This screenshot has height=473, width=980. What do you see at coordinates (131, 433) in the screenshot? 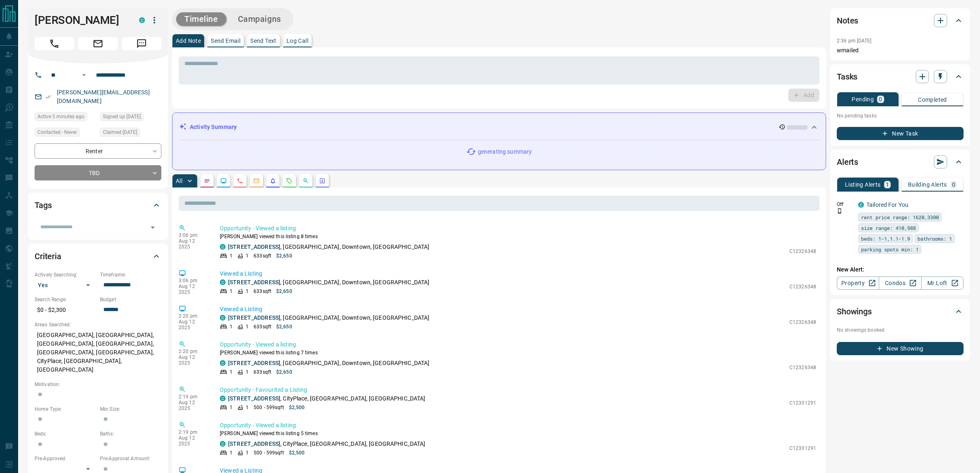
I see `p: Baths:` at bounding box center [131, 433].